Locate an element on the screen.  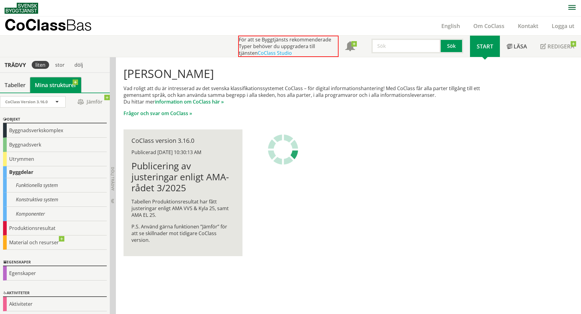
a: Logga ut is located at coordinates (563, 26).